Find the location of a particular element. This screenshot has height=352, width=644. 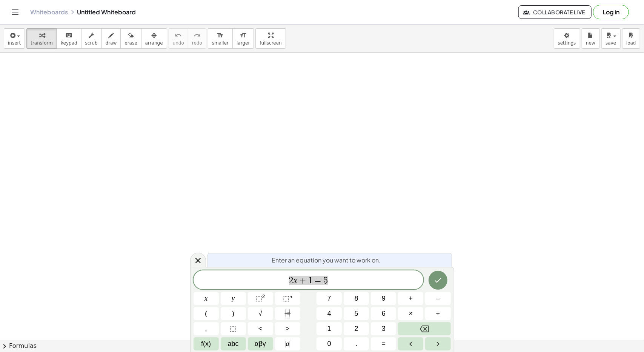

button: Absolute value is located at coordinates (288, 343).